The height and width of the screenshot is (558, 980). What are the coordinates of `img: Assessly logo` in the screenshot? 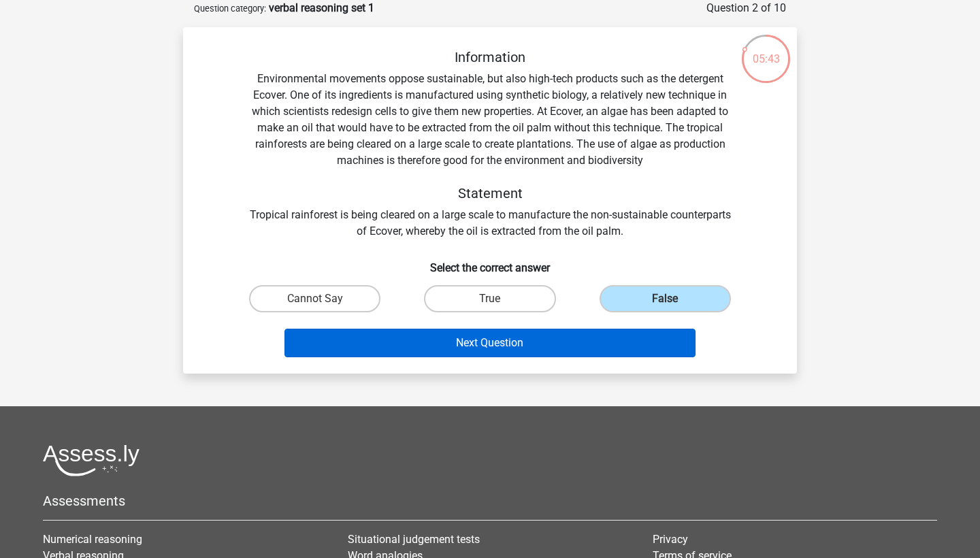 It's located at (91, 460).